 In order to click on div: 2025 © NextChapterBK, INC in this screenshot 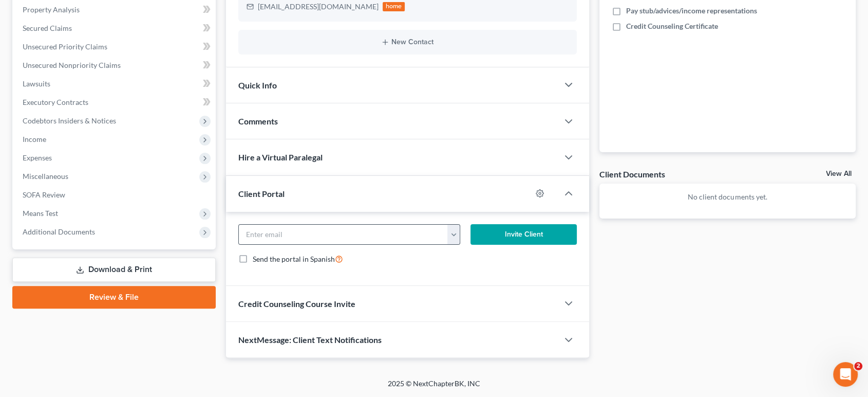, I will do `click(434, 387)`.